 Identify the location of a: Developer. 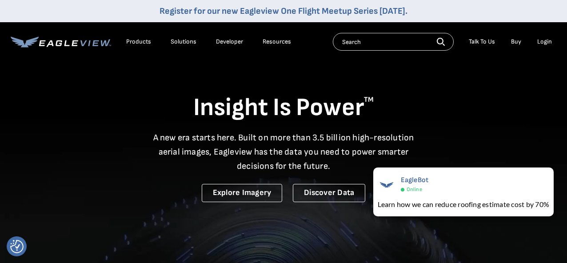
(229, 42).